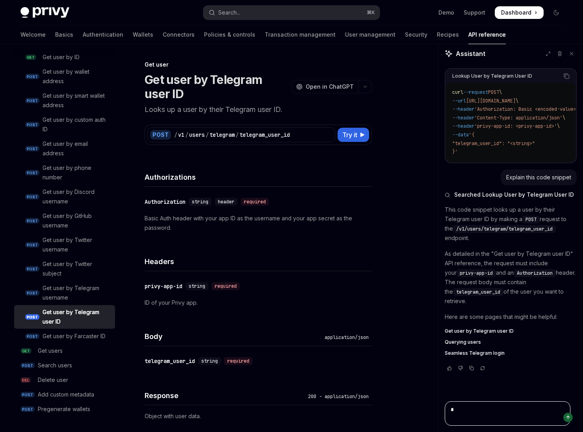 Image resolution: width=583 pixels, height=432 pixels. What do you see at coordinates (65, 100) in the screenshot?
I see `a: POSTGet user by smart wallet address` at bounding box center [65, 100].